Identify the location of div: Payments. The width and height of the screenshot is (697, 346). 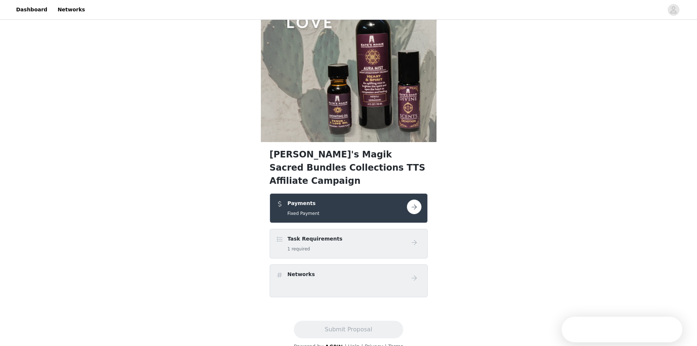
(349, 208).